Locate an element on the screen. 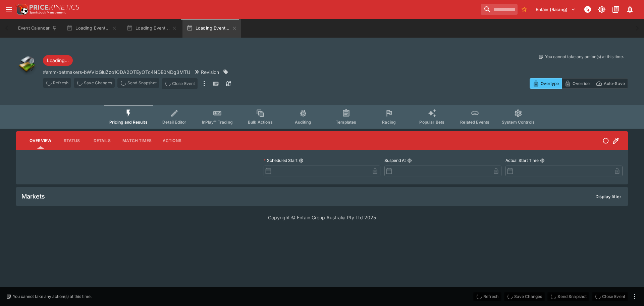 The width and height of the screenshot is (644, 306). button: Overtype is located at coordinates (546, 83).